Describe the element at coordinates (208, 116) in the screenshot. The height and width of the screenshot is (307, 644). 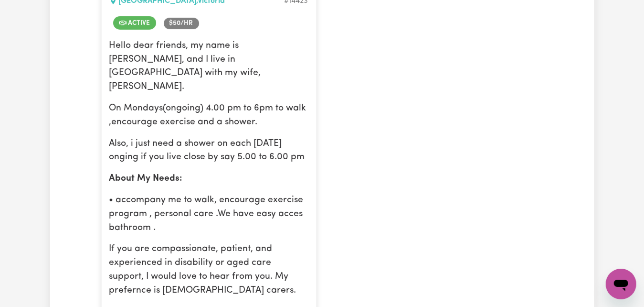
I see `p: On Mondays(ongoing) 4.00 pm to 6pm to walk ,encourage exercise and a shower.` at that location.